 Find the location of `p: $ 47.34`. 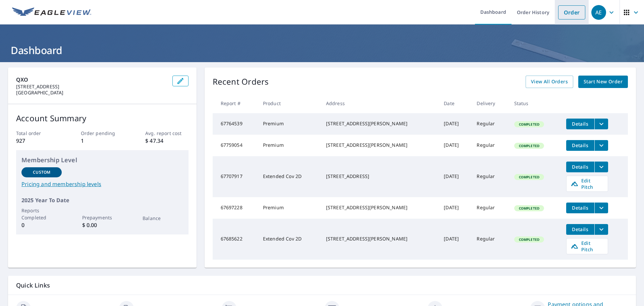

p: $ 47.34 is located at coordinates (167, 140).